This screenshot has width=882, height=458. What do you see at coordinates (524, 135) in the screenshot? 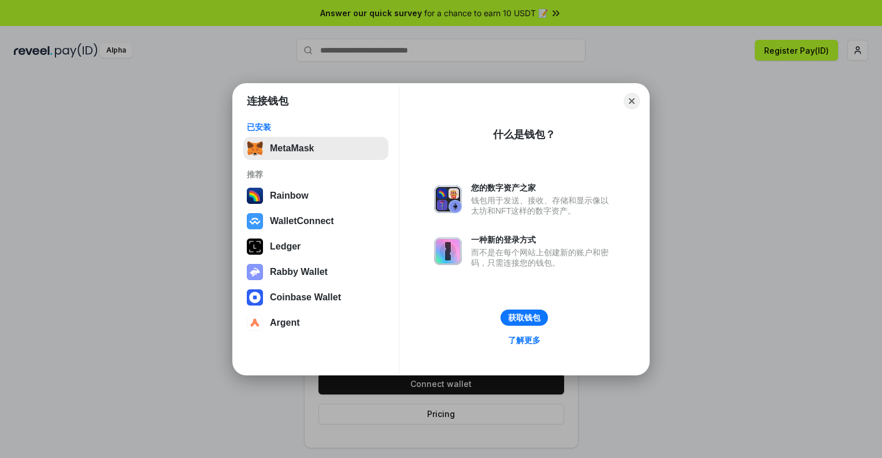
I see `div: 什么是钱包？` at bounding box center [524, 135].